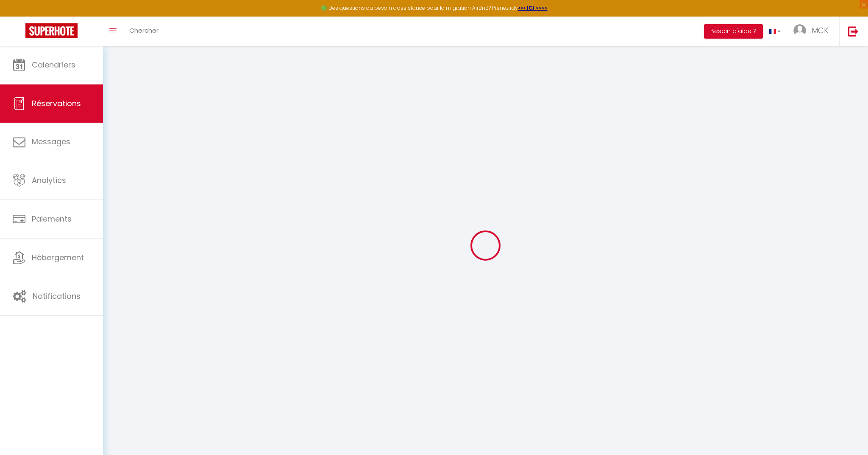  What do you see at coordinates (144, 30) in the screenshot?
I see `span: Chercher` at bounding box center [144, 30].